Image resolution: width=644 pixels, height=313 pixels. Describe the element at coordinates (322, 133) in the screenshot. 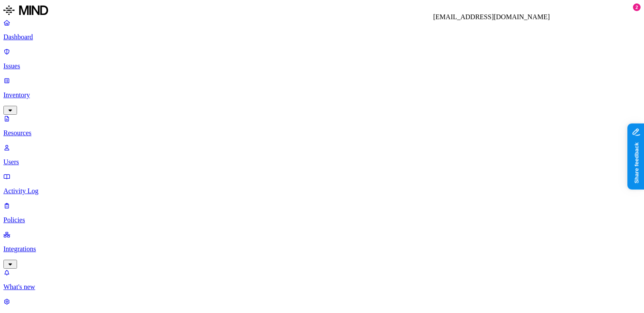

I see `p: Resources` at that location.